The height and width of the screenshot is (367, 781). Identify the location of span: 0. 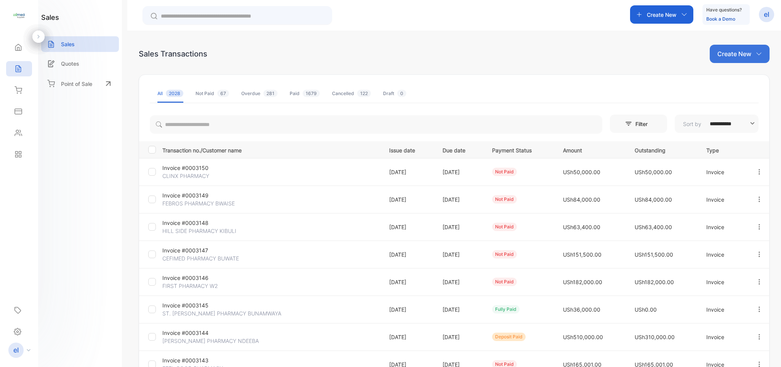
(402, 93).